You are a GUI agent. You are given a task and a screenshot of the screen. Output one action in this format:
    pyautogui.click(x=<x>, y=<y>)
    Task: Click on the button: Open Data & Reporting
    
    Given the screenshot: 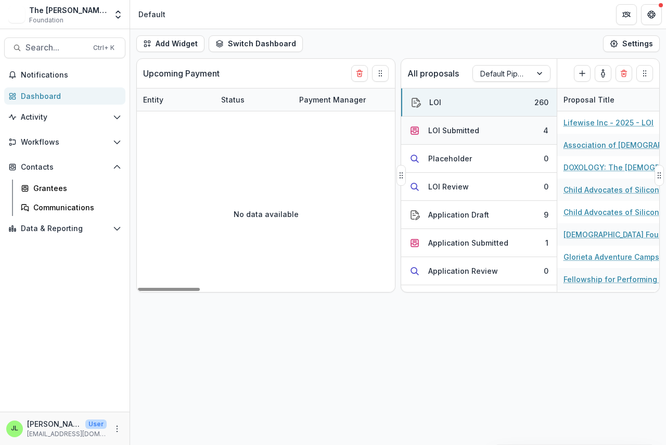 What is the action you would take?
    pyautogui.click(x=65, y=228)
    